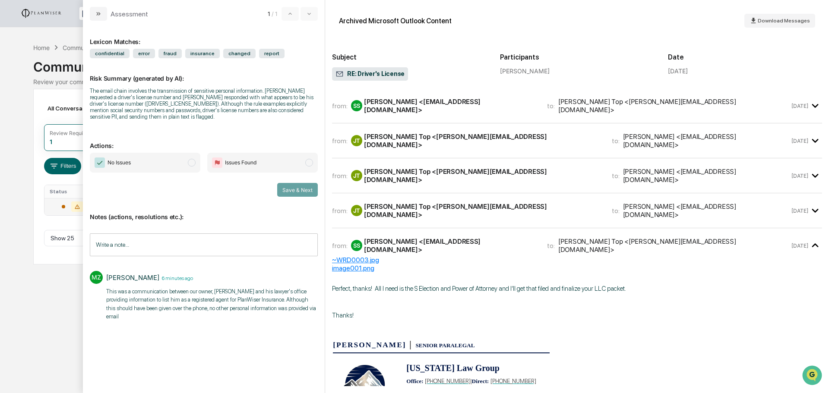  What do you see at coordinates (110, 54) in the screenshot?
I see `span: confidential` at bounding box center [110, 54].